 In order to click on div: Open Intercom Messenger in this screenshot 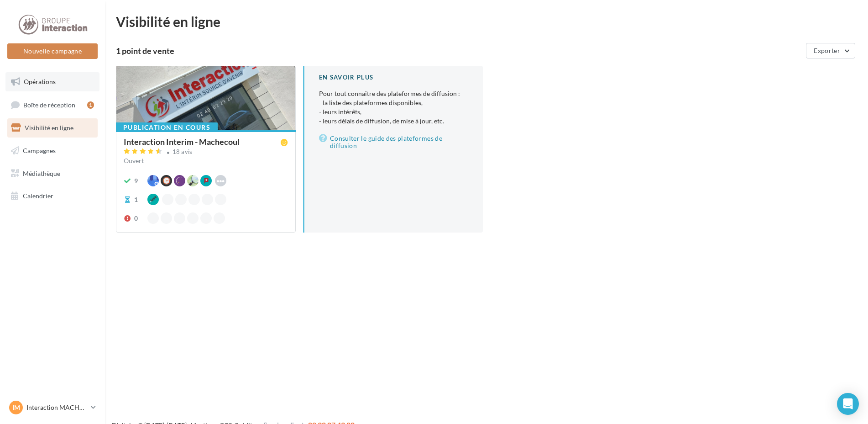, I will do `click(848, 404)`.